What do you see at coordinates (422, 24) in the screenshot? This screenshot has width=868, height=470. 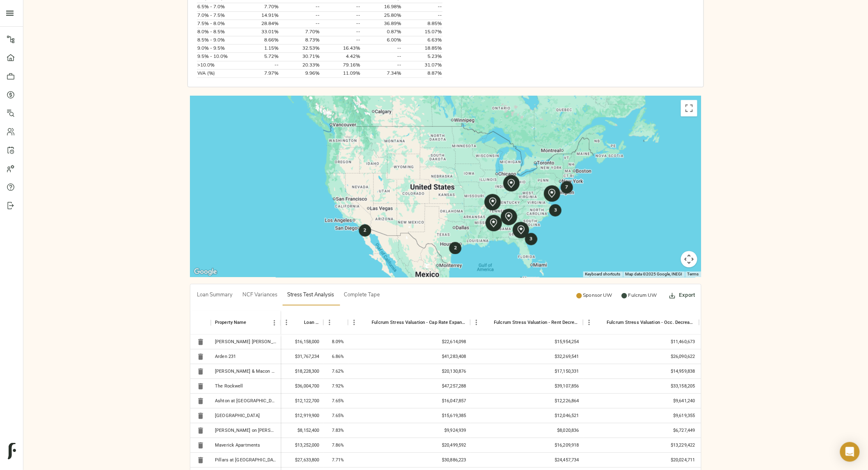 I see `td: 8.85%` at bounding box center [422, 24].